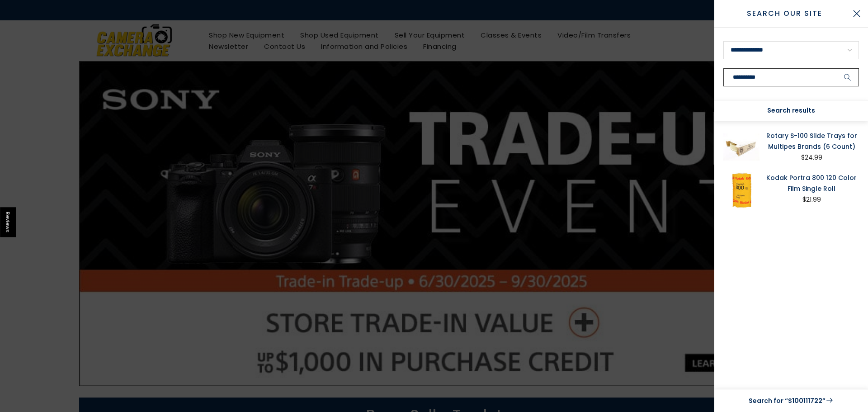 This screenshot has width=868, height=412. What do you see at coordinates (811, 141) in the screenshot?
I see `a: Rotary S-100 Slide Trays for Multipes Brands (6 Count)` at bounding box center [811, 141].